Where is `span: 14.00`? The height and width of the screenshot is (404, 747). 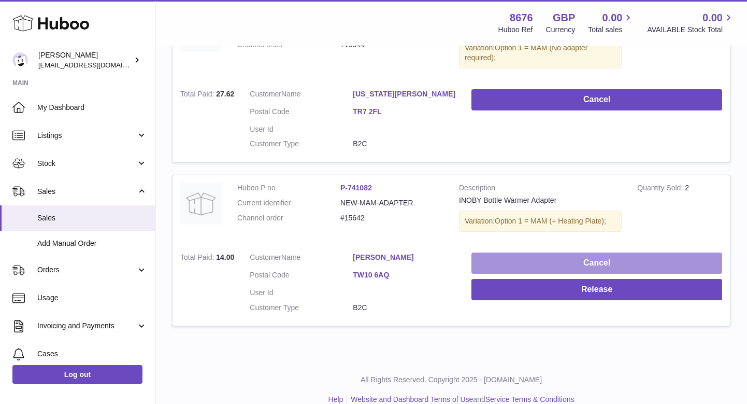 span: 14.00 is located at coordinates (225, 257).